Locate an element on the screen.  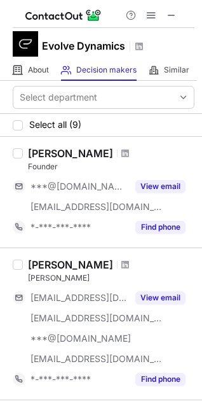
img: 60243be505b094711180b092b6f4f3dd is located at coordinates (25, 44).